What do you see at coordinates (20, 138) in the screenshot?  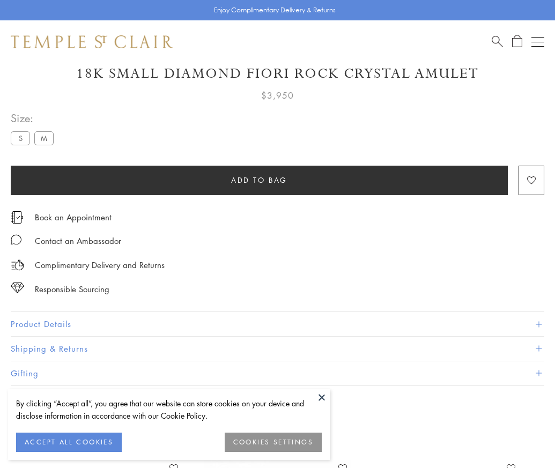 I see `label: S` at bounding box center [20, 138].